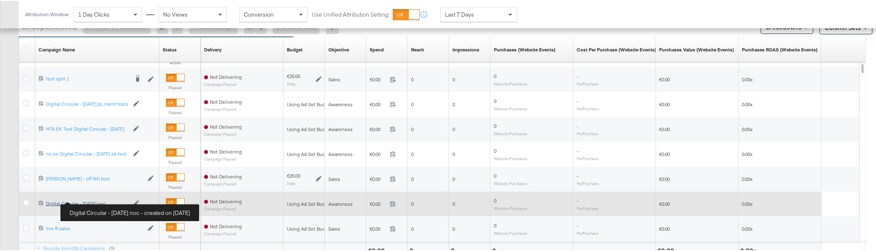 This screenshot has width=876, height=251. I want to click on a: live ff sales, so click(94, 227).